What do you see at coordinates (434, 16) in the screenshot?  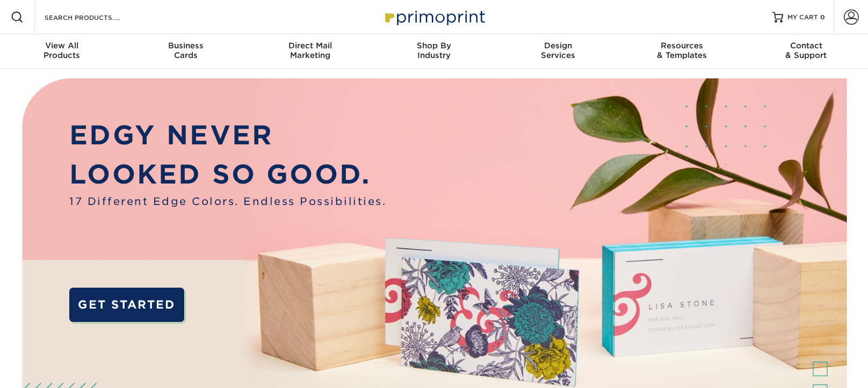 I see `img: Primoprint` at bounding box center [434, 16].